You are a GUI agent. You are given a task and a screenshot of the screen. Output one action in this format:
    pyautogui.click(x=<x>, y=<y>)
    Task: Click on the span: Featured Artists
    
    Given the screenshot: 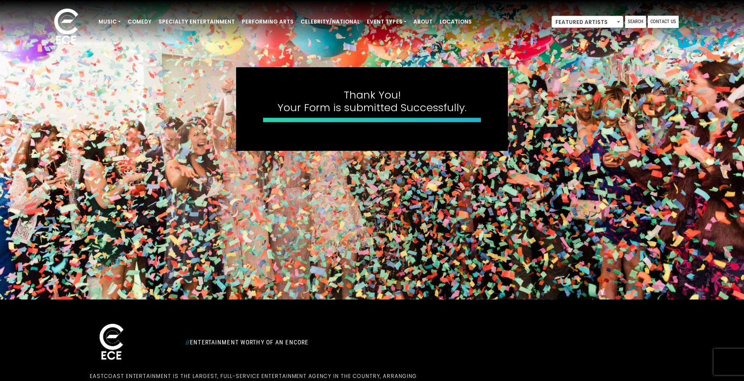 What is the action you would take?
    pyautogui.click(x=587, y=22)
    